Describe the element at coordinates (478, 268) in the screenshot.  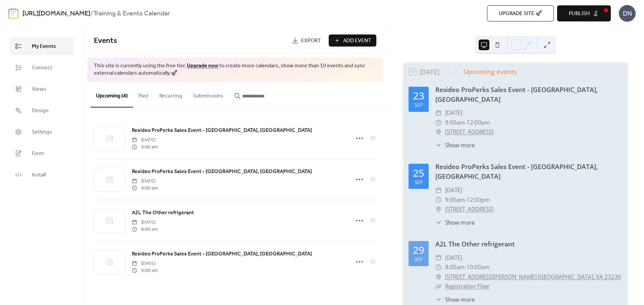
I see `span: 10:00am` at that location.